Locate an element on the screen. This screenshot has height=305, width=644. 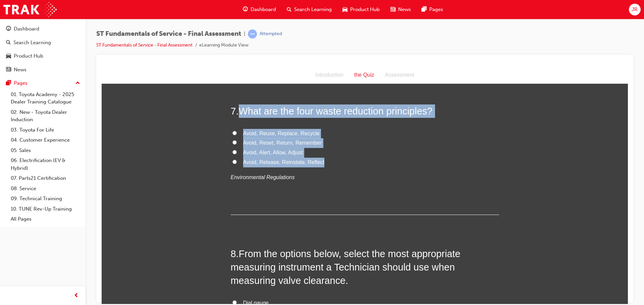
button: DashboardSearch LearningProduct HubNews is located at coordinates (42, 49).